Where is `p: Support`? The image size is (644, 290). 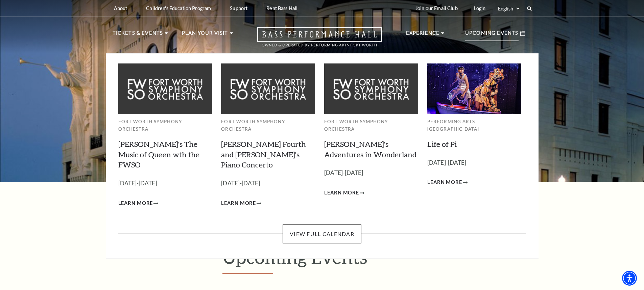 p: Support is located at coordinates (239, 8).